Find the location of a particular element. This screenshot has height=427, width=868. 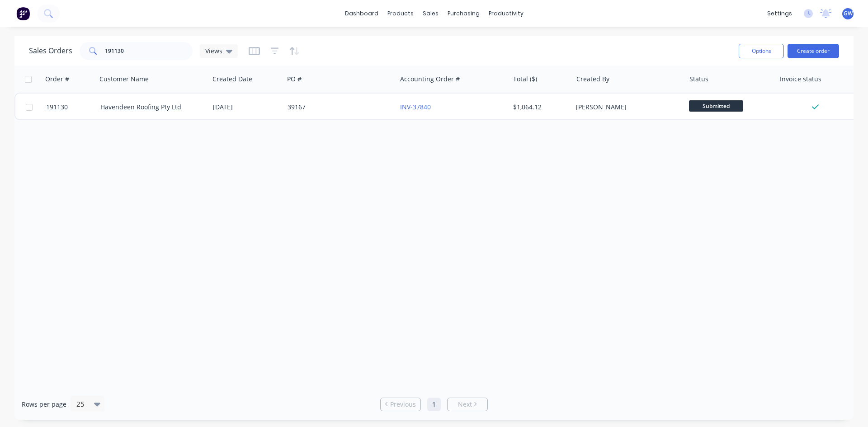

a: INV-37840 is located at coordinates (415, 106).